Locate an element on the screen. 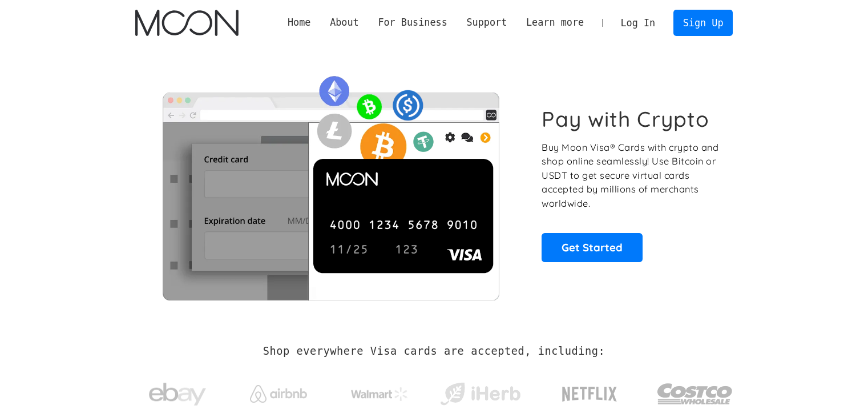  h1: Pay with Crypto is located at coordinates (625, 119).